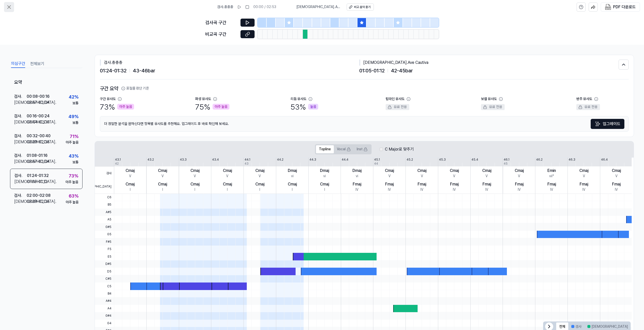 The width and height of the screenshot is (644, 330). I want to click on div: 보컬 유사도, so click(489, 99).